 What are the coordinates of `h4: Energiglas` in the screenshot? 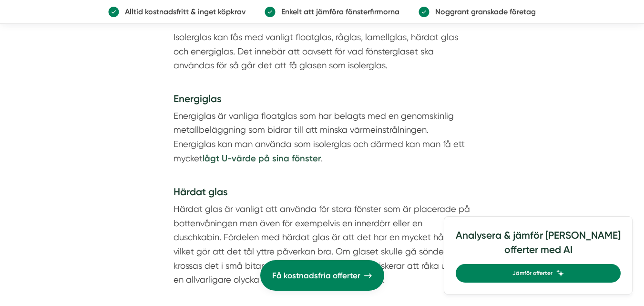 It's located at (322, 100).